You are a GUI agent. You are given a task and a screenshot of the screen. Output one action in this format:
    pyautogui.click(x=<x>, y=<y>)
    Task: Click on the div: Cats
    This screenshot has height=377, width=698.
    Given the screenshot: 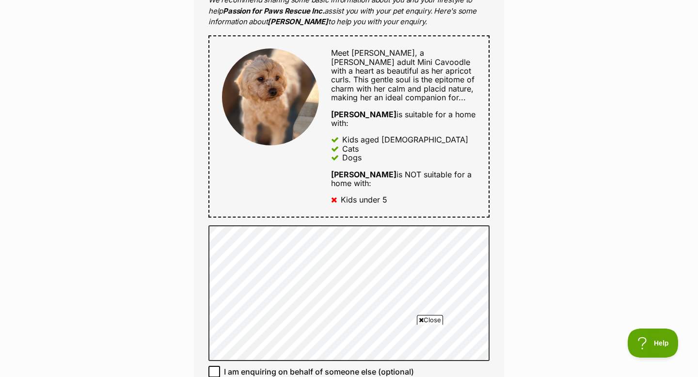 What is the action you would take?
    pyautogui.click(x=350, y=149)
    